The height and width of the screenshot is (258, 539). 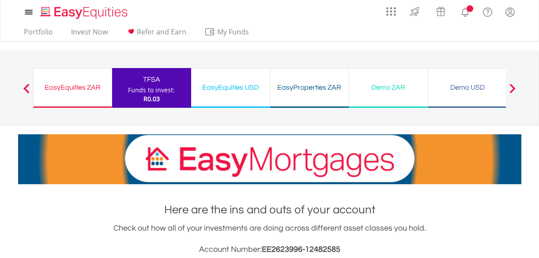 What do you see at coordinates (85, 12) in the screenshot?
I see `img: EasyEquities_Logo.png` at bounding box center [85, 12].